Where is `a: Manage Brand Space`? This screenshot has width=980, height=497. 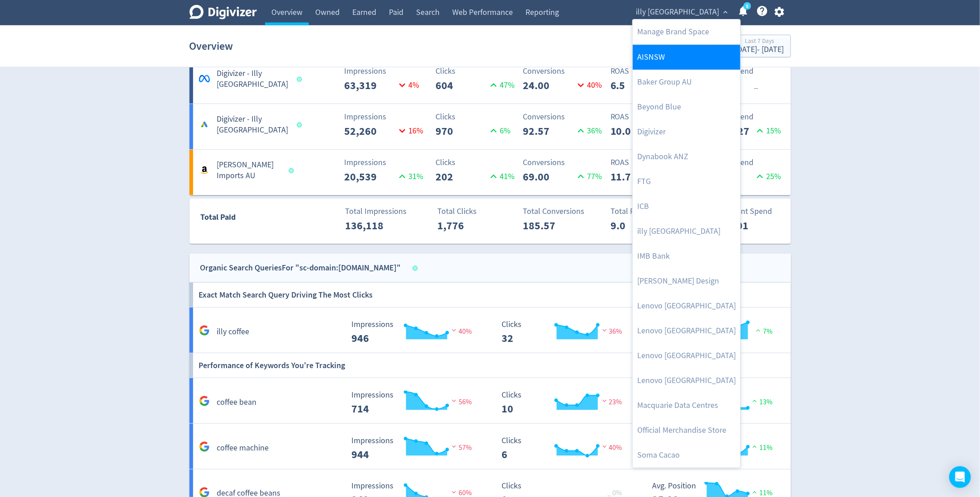 a: Manage Brand Space is located at coordinates (687, 32).